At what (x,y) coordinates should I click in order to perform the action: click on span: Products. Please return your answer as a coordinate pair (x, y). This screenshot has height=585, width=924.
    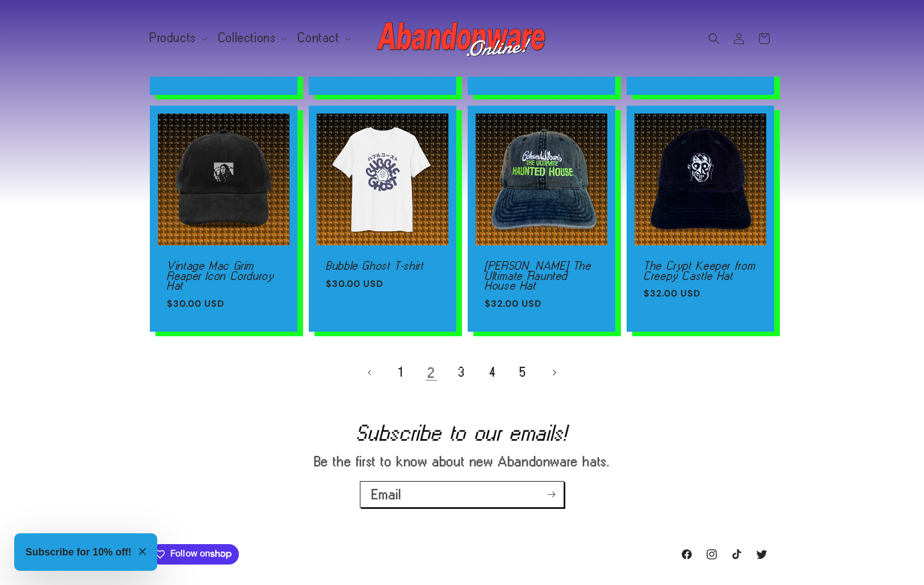
    Looking at the image, I should click on (173, 38).